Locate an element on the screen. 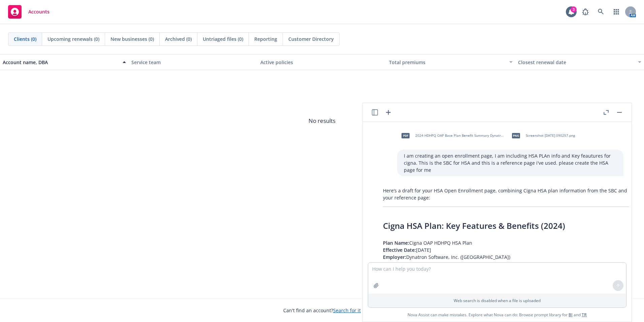 This screenshot has width=644, height=322. div: Active policies is located at coordinates (322, 62).